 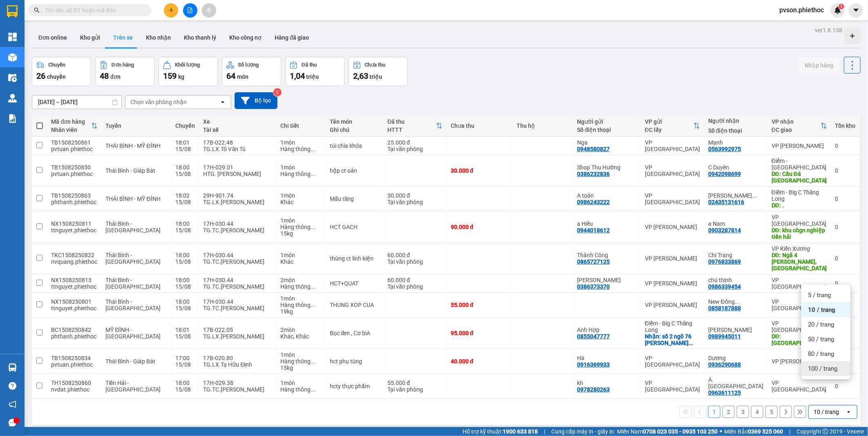 I want to click on div: 0936290688, so click(x=724, y=365).